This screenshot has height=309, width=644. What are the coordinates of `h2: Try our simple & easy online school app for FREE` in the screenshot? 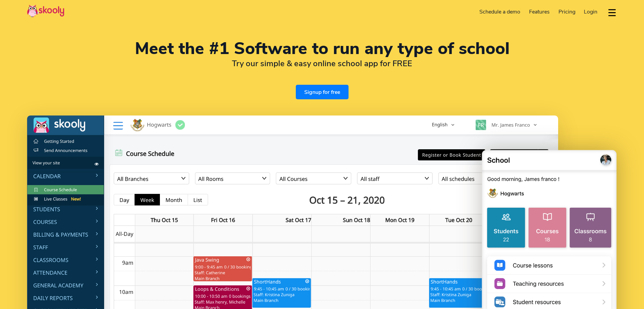 It's located at (322, 63).